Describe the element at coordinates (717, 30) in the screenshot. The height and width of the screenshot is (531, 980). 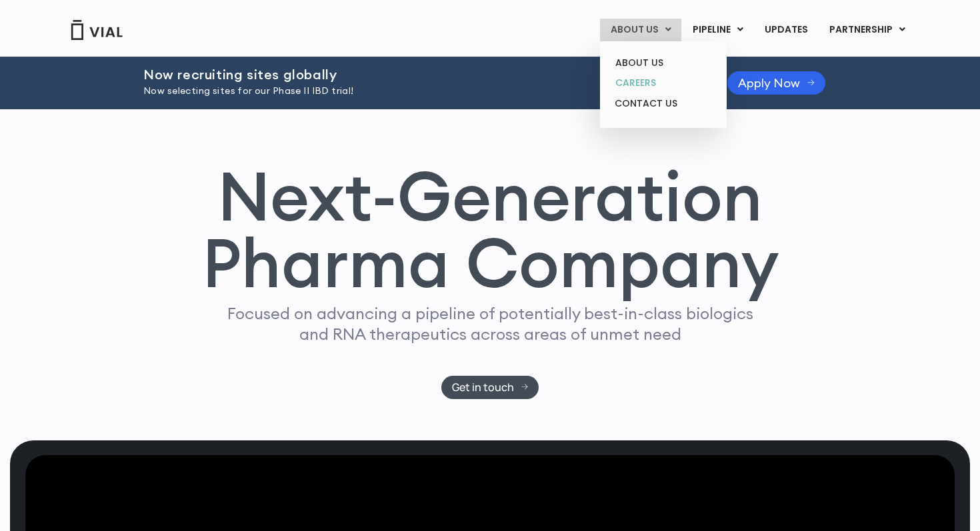
I see `a: PIPELINEMenu Toggle` at that location.